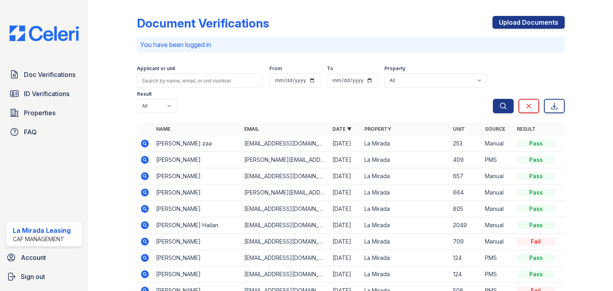 Image resolution: width=613 pixels, height=291 pixels. I want to click on a: Doc Verifications, so click(44, 75).